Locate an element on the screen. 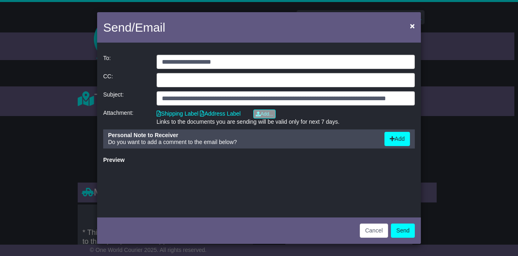 The image size is (518, 256). div: Do you want to add a comment to the email below? is located at coordinates (242, 139).